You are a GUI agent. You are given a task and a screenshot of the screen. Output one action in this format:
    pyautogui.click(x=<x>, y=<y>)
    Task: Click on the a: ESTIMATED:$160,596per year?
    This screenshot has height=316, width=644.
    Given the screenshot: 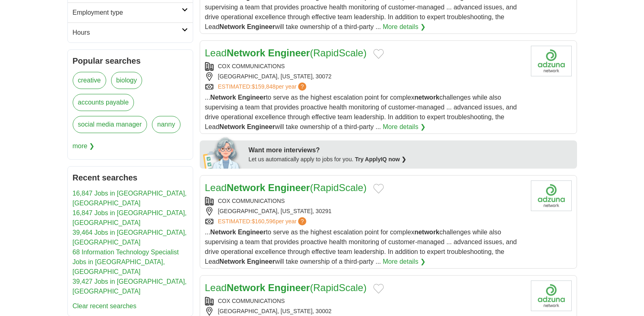 What is the action you would take?
    pyautogui.click(x=263, y=221)
    